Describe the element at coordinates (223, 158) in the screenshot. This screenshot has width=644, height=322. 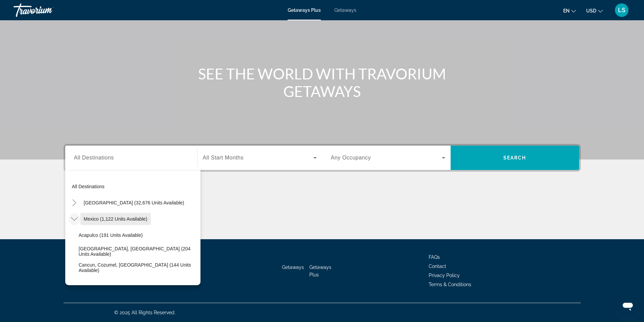
I see `span: All Start Months` at that location.